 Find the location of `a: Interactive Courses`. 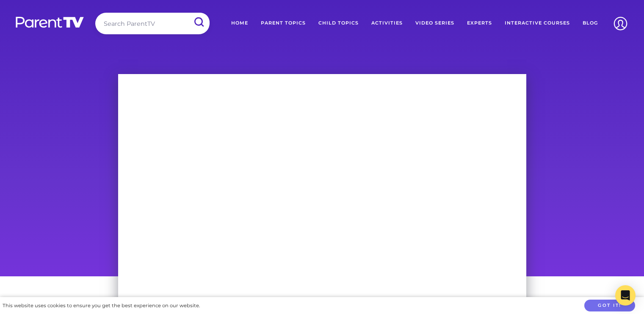

a: Interactive Courses is located at coordinates (537, 23).